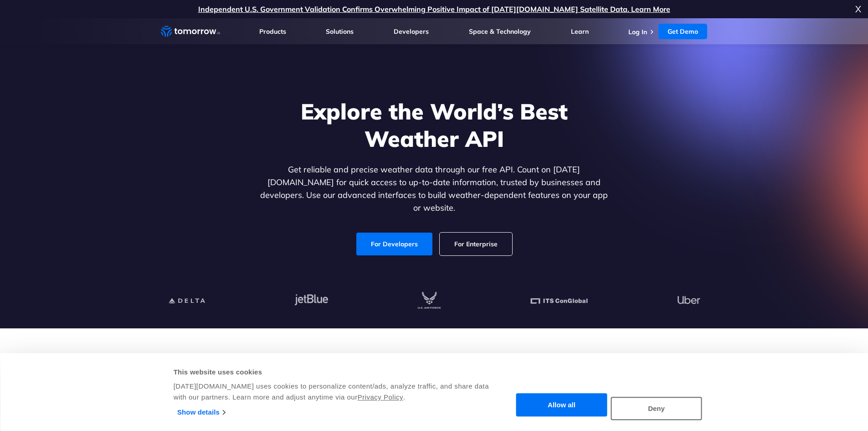  I want to click on a: For Enterprise, so click(475, 244).